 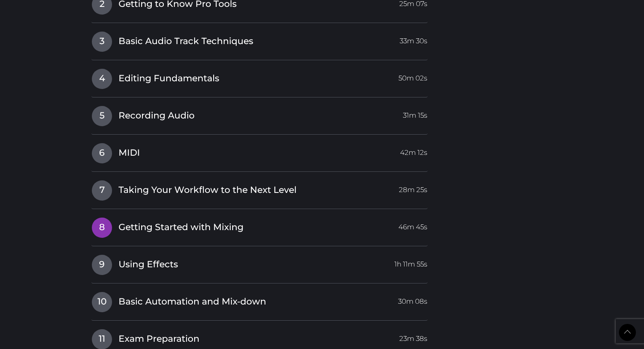 What do you see at coordinates (259, 226) in the screenshot?
I see `a: 8Getting Started with Mixing46m 45s` at bounding box center [259, 226].